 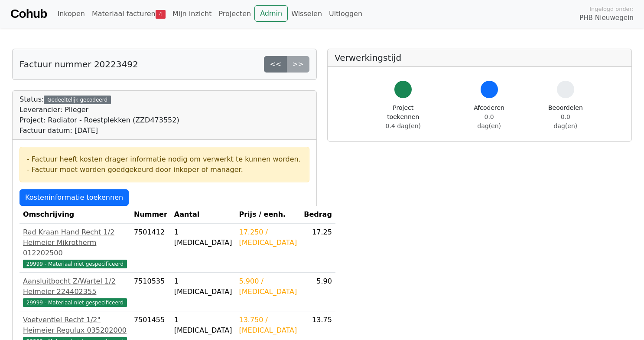 I want to click on th: Bedrag, so click(x=318, y=215).